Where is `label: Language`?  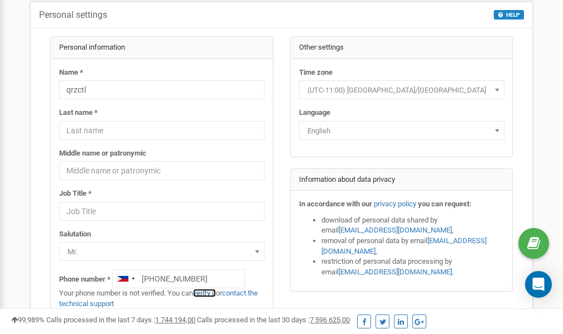
label: Language is located at coordinates (314, 113).